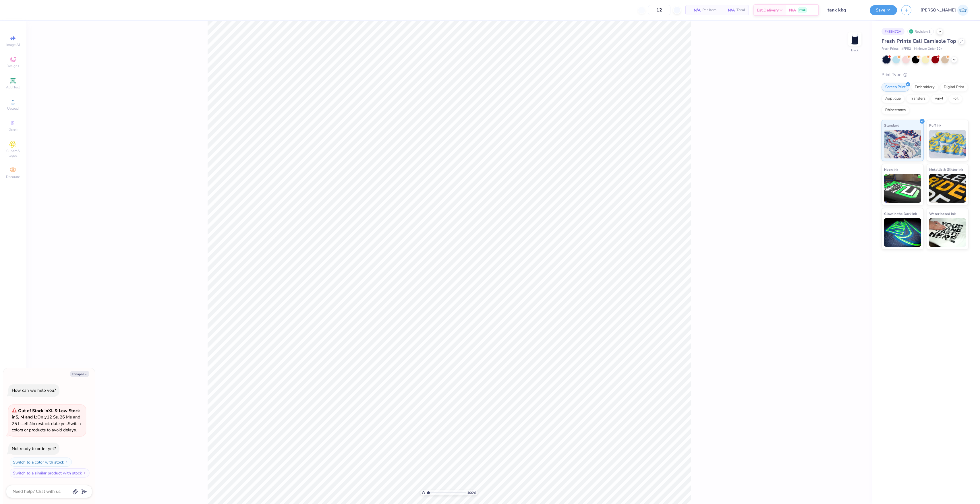  What do you see at coordinates (13, 130) in the screenshot?
I see `span: Greek` at bounding box center [13, 130].